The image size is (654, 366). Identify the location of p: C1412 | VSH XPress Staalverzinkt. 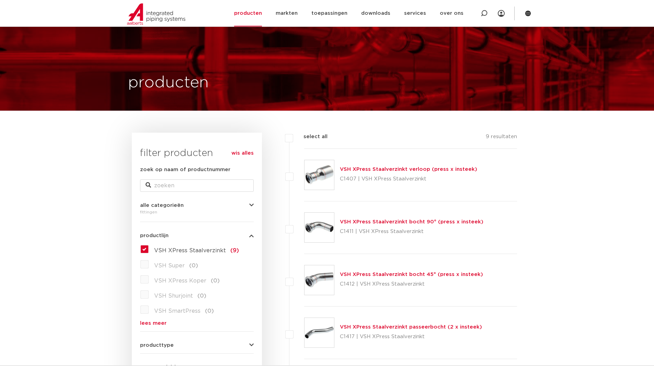
(412, 284).